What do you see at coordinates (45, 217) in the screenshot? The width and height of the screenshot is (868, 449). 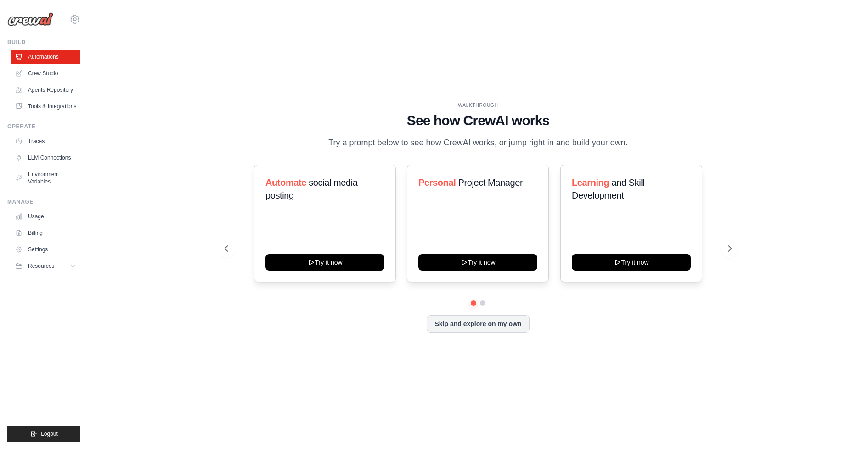 I see `a: Usage` at bounding box center [45, 217].